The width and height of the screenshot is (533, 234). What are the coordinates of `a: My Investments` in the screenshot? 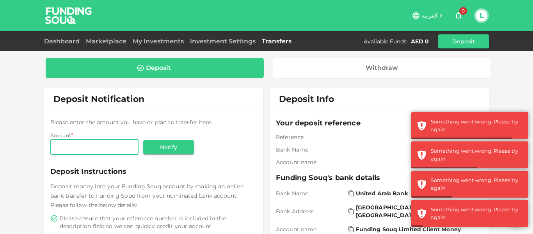 It's located at (158, 41).